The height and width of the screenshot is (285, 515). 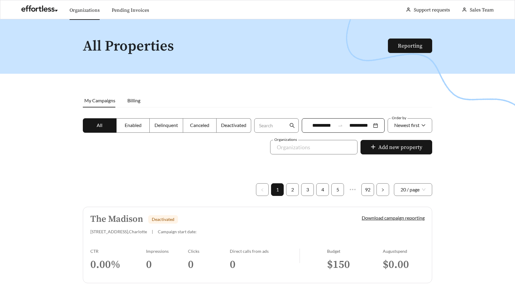 What do you see at coordinates (85, 10) in the screenshot?
I see `a: Organizations` at bounding box center [85, 10].